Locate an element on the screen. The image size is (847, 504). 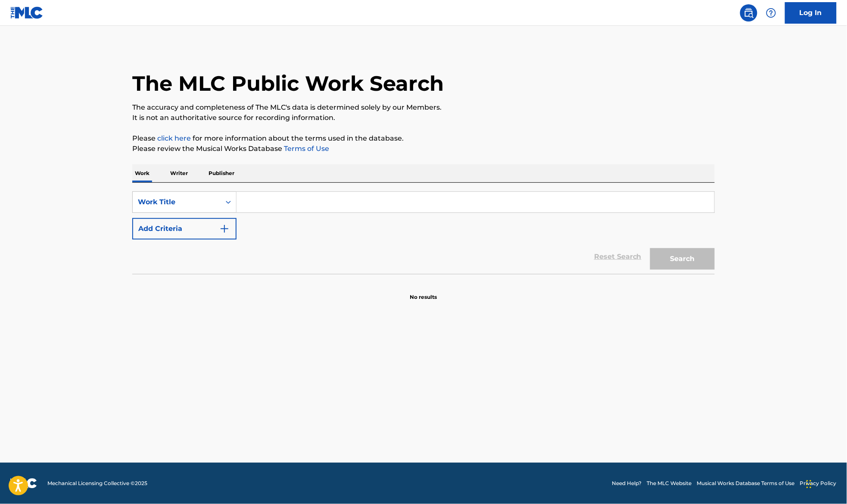
form: Search Form is located at coordinates (424, 233).